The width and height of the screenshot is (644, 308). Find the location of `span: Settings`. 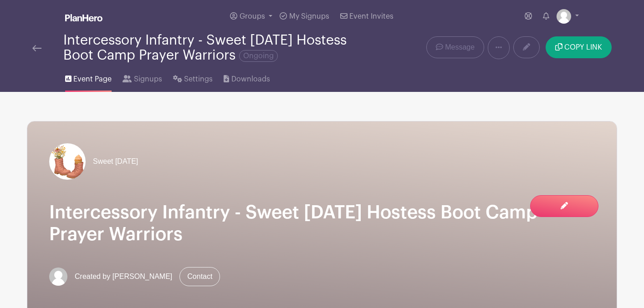

span: Settings is located at coordinates (198, 79).